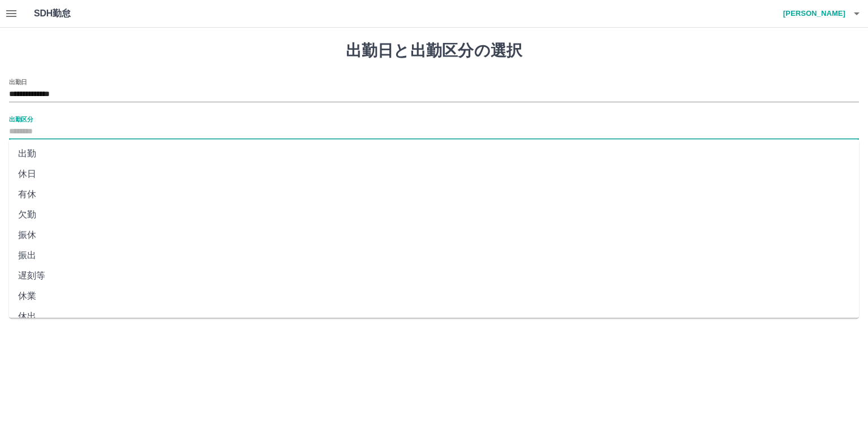 The height and width of the screenshot is (447, 868). What do you see at coordinates (434, 276) in the screenshot?
I see `li: 遅刻等` at bounding box center [434, 276].